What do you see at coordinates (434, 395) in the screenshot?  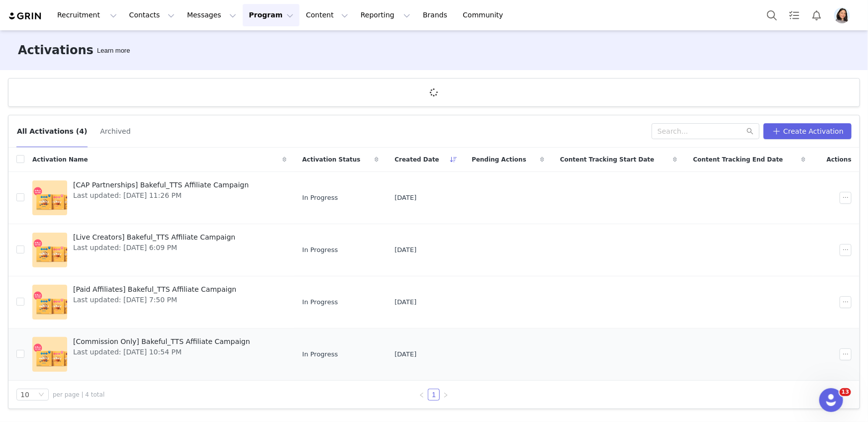 I see `a: 1` at bounding box center [434, 395].